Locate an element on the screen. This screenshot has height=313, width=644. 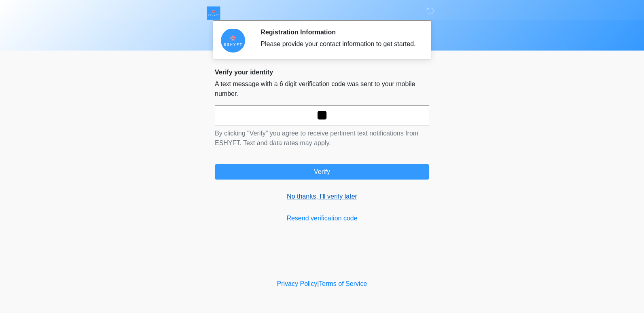
img: Agent Avatar is located at coordinates (233, 41).